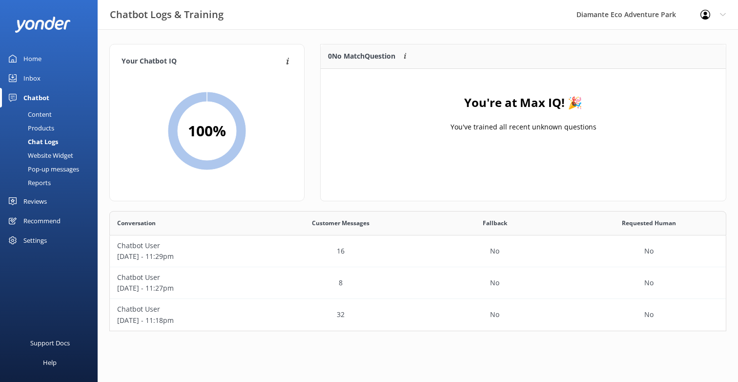 The height and width of the screenshot is (382, 738). What do you see at coordinates (136, 223) in the screenshot?
I see `span: Conversation` at bounding box center [136, 223].